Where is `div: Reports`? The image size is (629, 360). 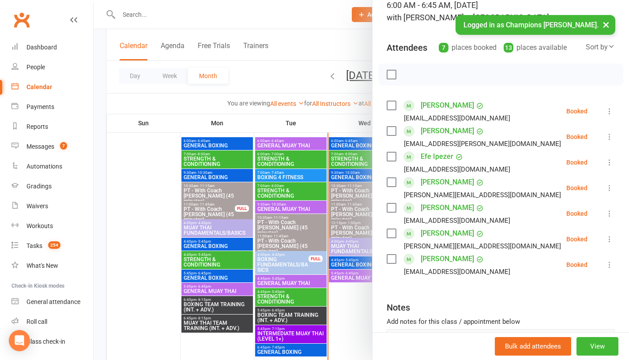 div: Reports is located at coordinates (37, 127).